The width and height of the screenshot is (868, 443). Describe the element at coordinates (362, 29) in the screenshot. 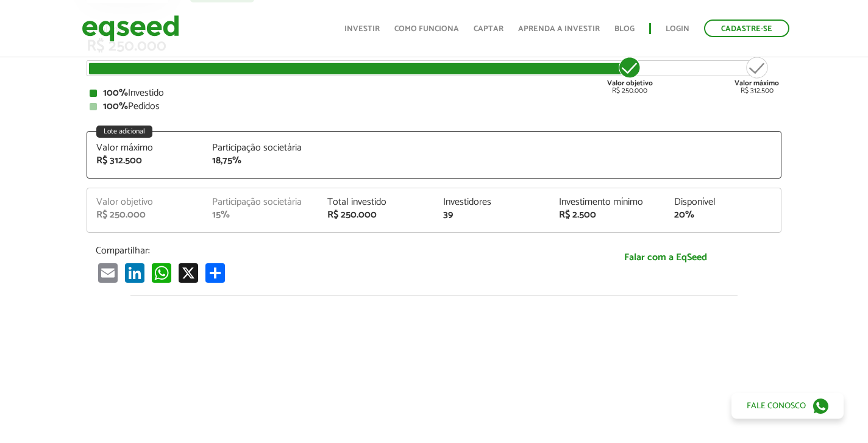

I see `a: Investir` at that location.